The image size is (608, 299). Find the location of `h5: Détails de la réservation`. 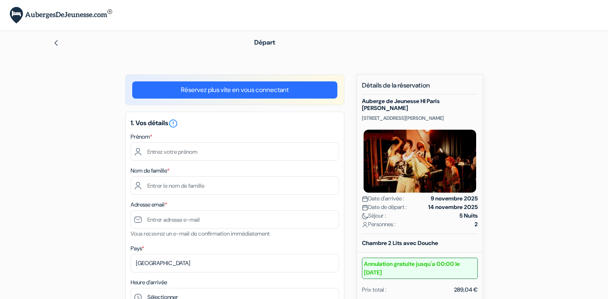

h5: Détails de la réservation is located at coordinates (420, 88).